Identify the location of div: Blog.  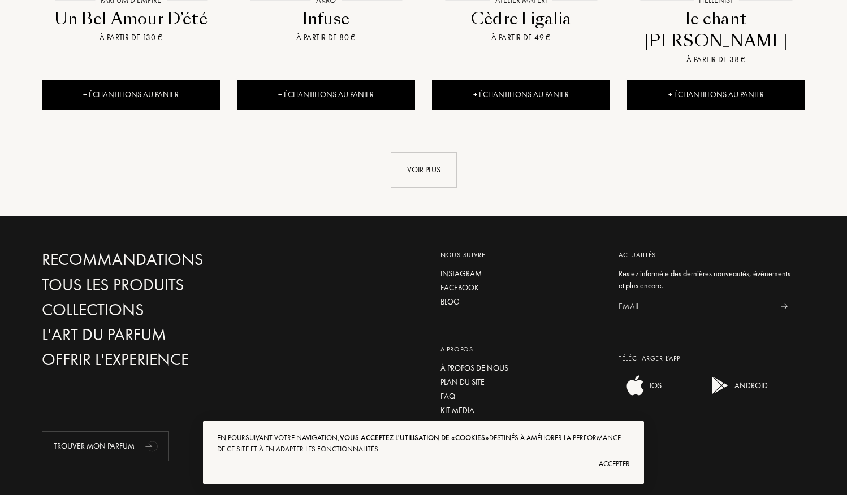
(521, 302).